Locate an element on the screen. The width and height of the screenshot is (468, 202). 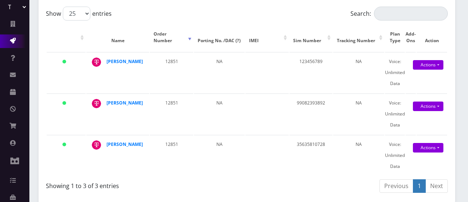
th: Action is located at coordinates (432, 37).